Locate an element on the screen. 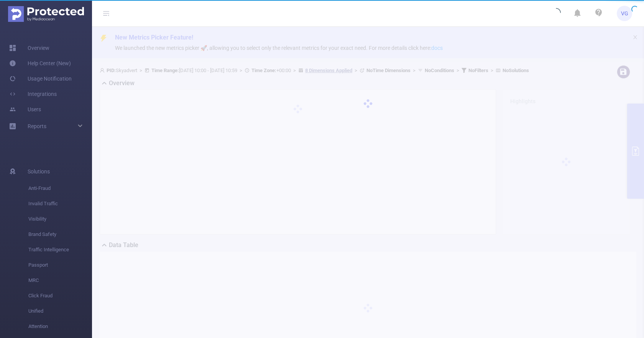 This screenshot has height=338, width=644. span: Visibility is located at coordinates (60, 219).